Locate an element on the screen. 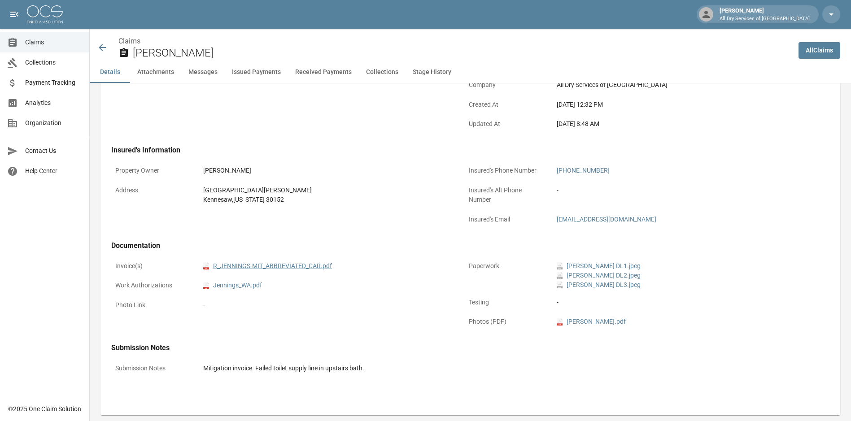  div: © 2025 One Claim Solution is located at coordinates (44, 409).